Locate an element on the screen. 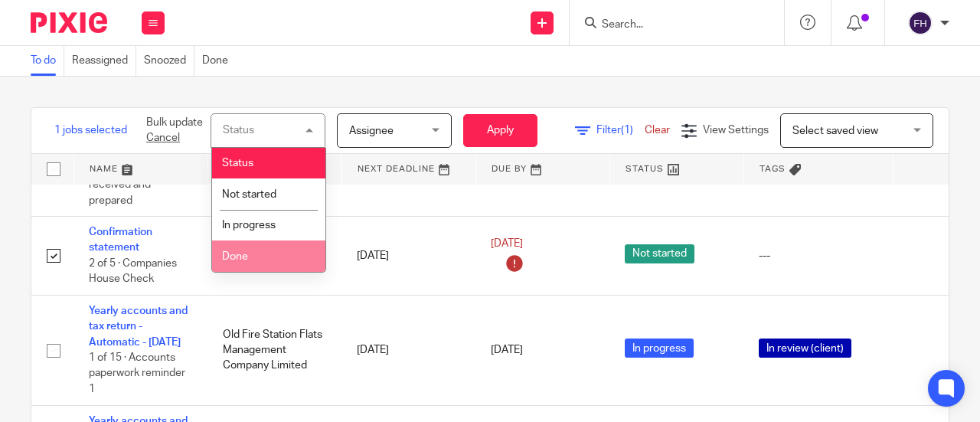  a: Cancel is located at coordinates (163, 138).